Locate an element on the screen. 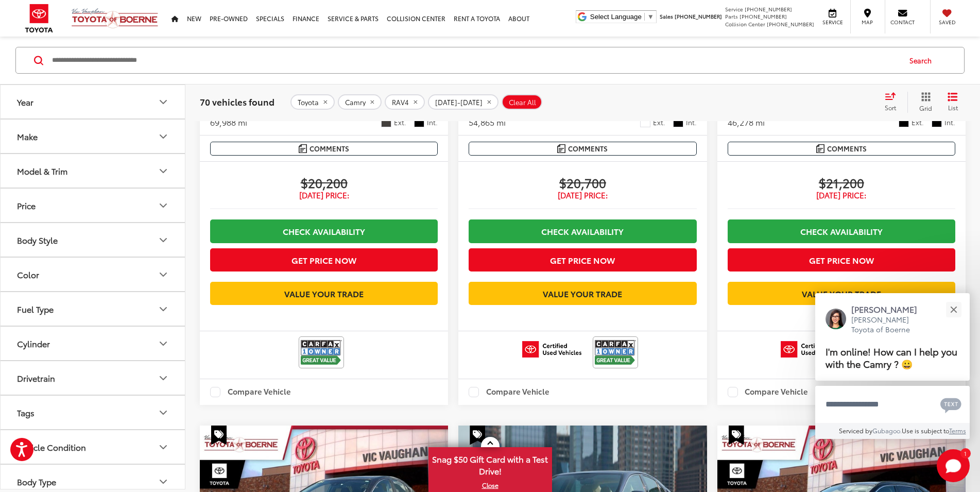 This screenshot has height=492, width=980. span: Predawn Gray Mica is located at coordinates (386, 122).